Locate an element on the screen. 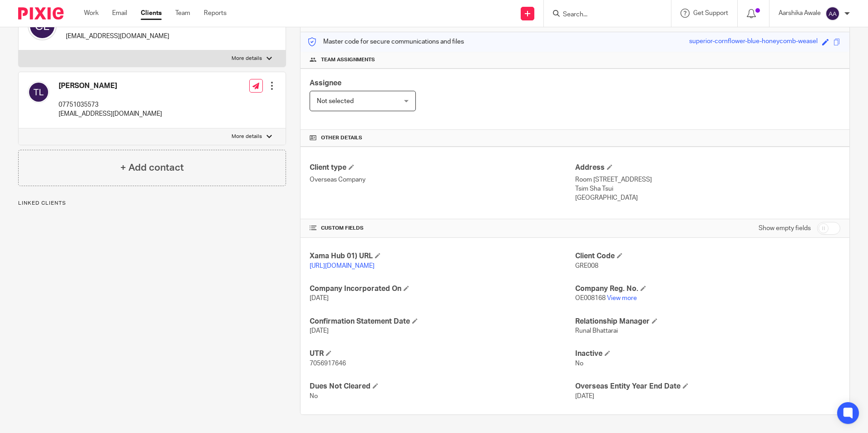 This screenshot has width=868, height=433. a: Work is located at coordinates (91, 13).